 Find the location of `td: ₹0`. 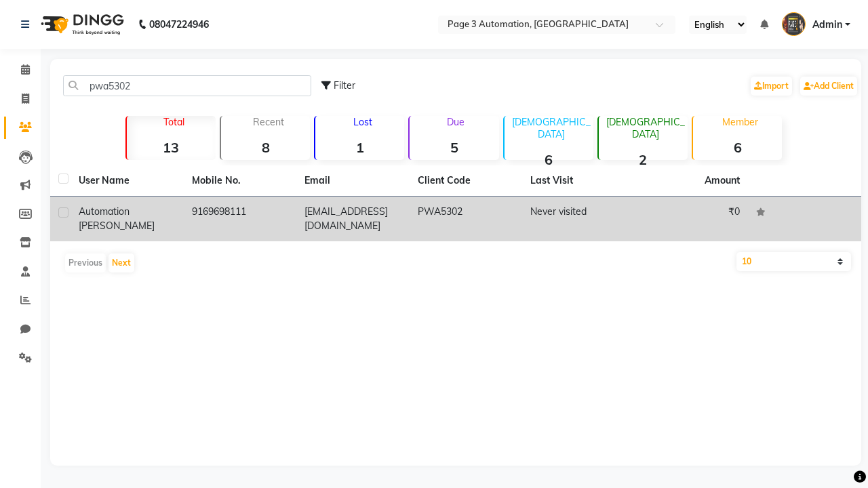

td: ₹0 is located at coordinates (692, 219).